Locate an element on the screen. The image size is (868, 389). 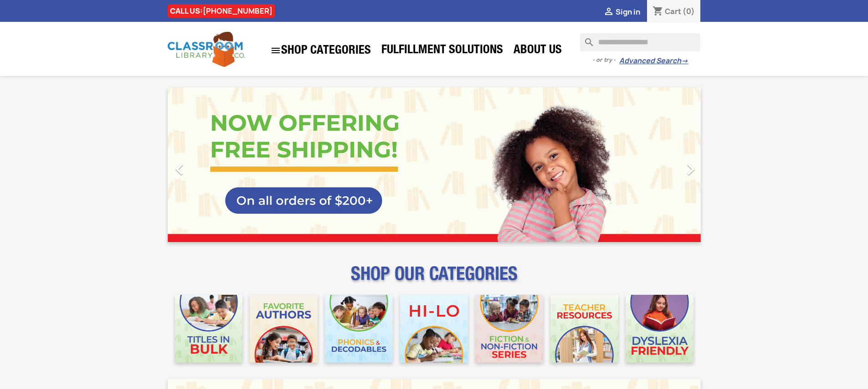
span: Sign in is located at coordinates (628, 12).